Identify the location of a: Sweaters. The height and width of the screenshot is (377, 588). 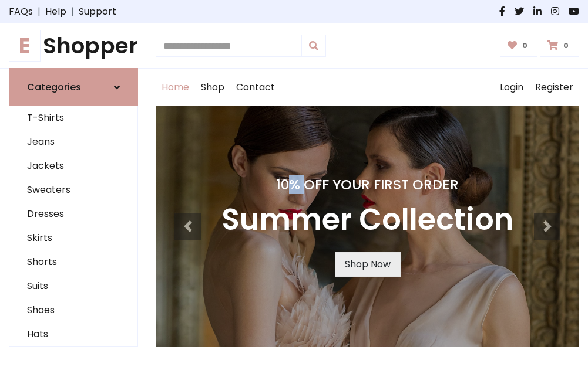
(74, 190).